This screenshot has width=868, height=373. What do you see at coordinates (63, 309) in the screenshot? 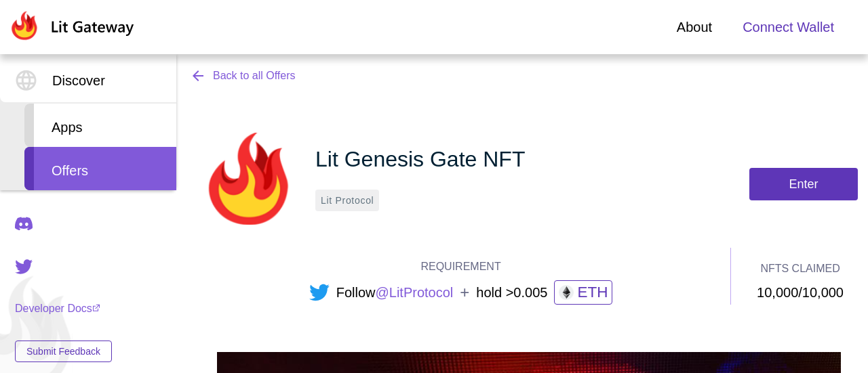
I see `a: Developer Docs` at bounding box center [63, 309].